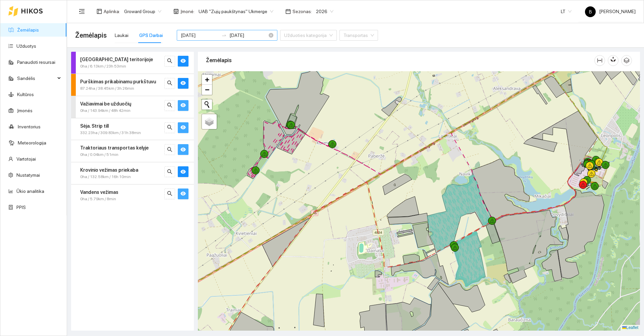 Image resolution: width=644 pixels, height=336 pixels. What do you see at coordinates (600, 61) in the screenshot?
I see `span: column-width` at bounding box center [600, 61].